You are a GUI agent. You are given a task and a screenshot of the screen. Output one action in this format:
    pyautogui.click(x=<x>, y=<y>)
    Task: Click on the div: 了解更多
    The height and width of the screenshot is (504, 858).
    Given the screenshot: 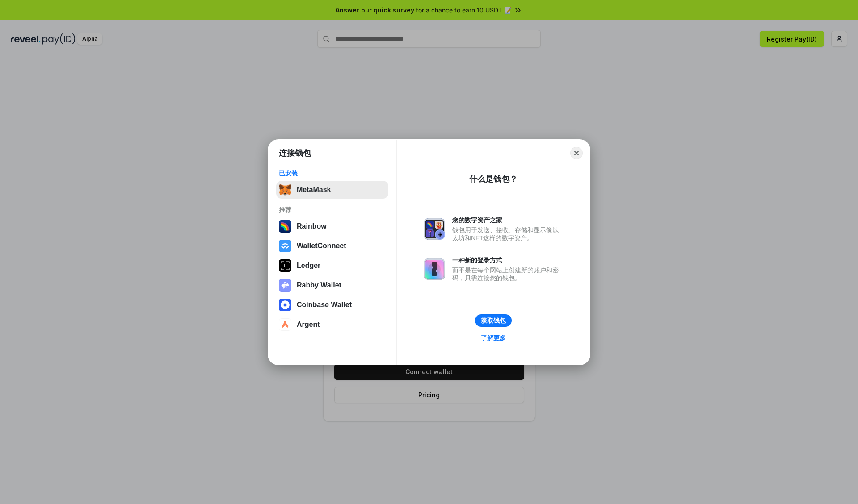 What is the action you would take?
    pyautogui.click(x=493, y=338)
    